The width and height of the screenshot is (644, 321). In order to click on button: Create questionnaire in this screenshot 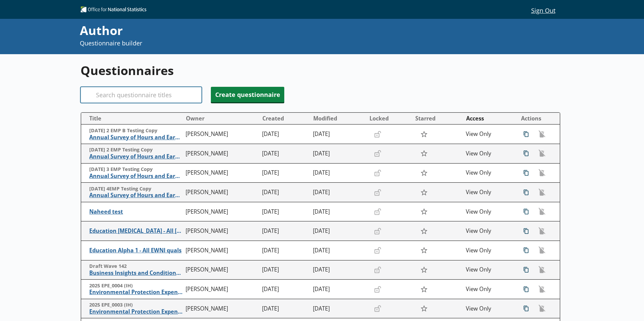, I will do `click(248, 95)`.